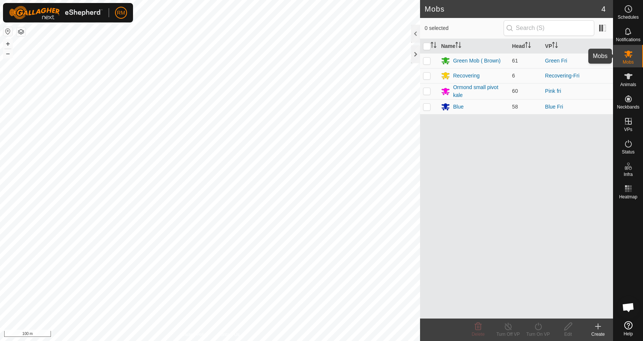  Describe the element at coordinates (525, 46) in the screenshot. I see `th: Head` at that location.